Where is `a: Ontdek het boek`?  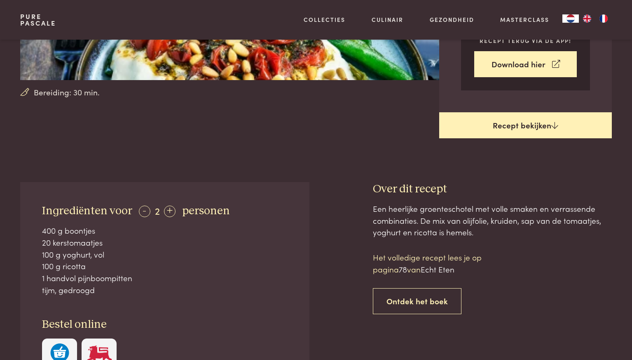 a: Ontdek het boek is located at coordinates (417, 301).